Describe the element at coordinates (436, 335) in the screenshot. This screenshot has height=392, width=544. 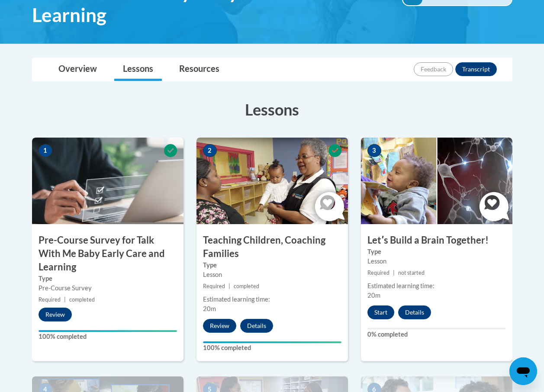
I see `label: 0% completed` at that location.